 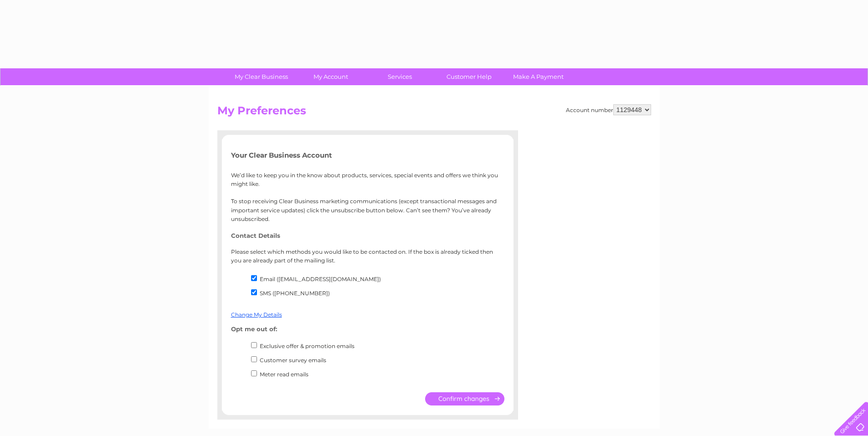 I want to click on p: Please select which methods you would like to be contacted on. If the box is already ticked then ..., so click(x=367, y=256).